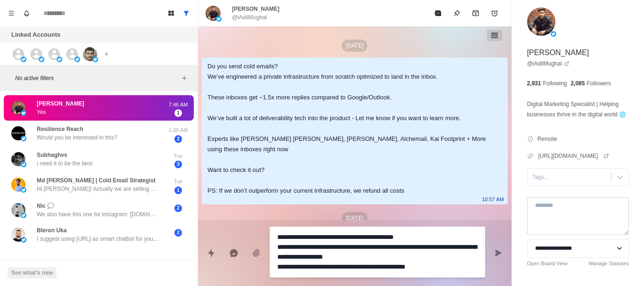  What do you see at coordinates (234, 253) in the screenshot?
I see `button: Reply with AI` at bounding box center [234, 253].